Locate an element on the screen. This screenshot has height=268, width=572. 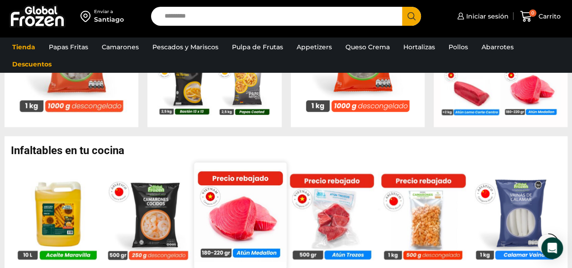
a: Pollos is located at coordinates (458, 47).